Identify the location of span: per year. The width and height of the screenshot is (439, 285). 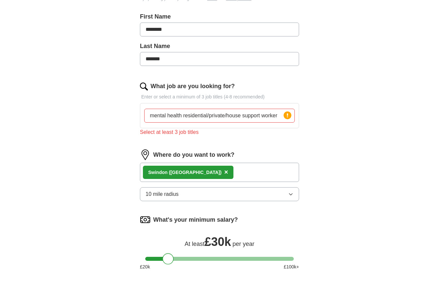
(244, 244).